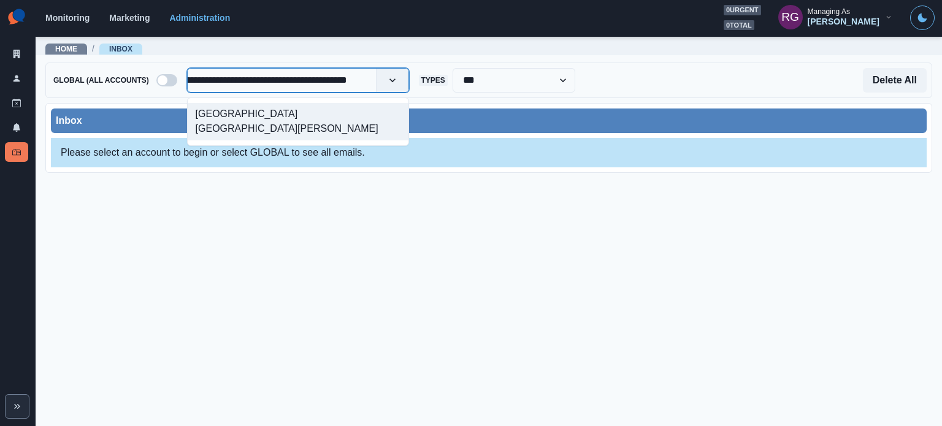  Describe the element at coordinates (790, 17) in the screenshot. I see `div: Russel Gabiosa` at that location.